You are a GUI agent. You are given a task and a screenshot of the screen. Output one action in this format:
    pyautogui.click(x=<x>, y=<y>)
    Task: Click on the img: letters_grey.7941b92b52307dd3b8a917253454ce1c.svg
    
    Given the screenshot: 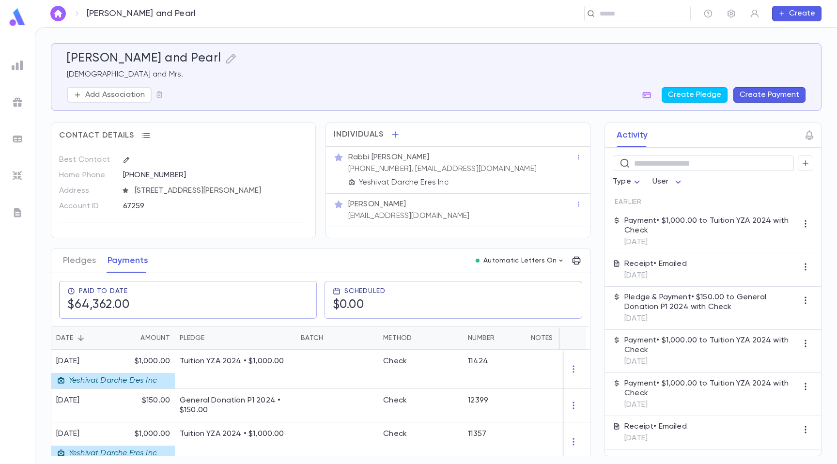 What is the action you would take?
    pyautogui.click(x=17, y=213)
    